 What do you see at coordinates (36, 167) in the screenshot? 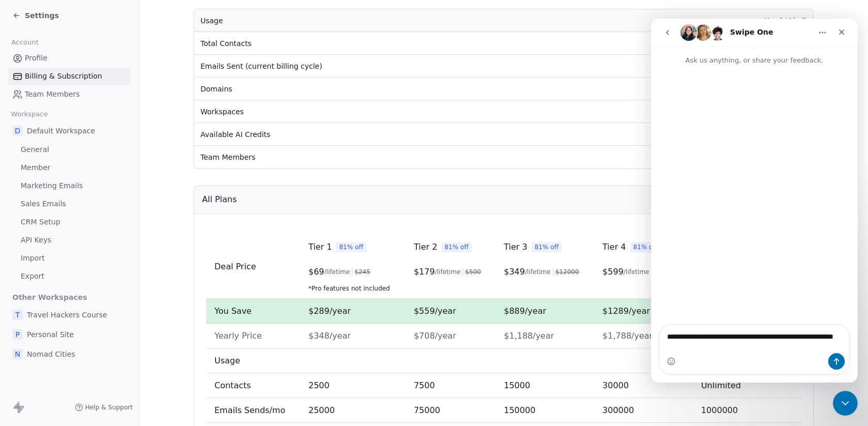
I see `span: Member` at bounding box center [36, 167].